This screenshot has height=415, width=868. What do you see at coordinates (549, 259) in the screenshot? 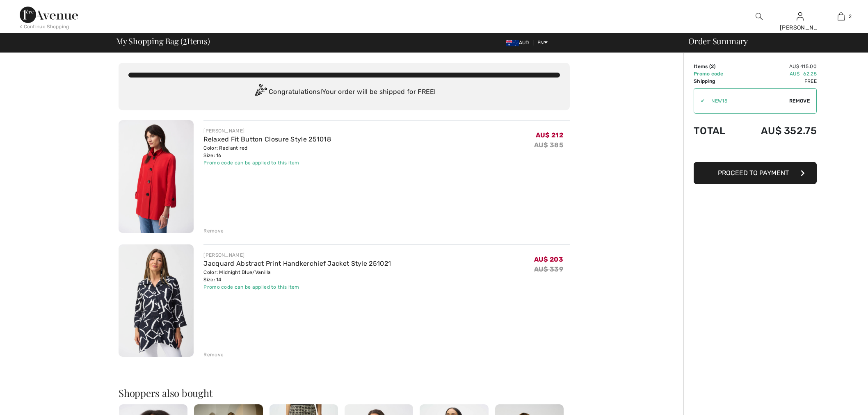
I see `span: AU$ 203` at bounding box center [549, 259].